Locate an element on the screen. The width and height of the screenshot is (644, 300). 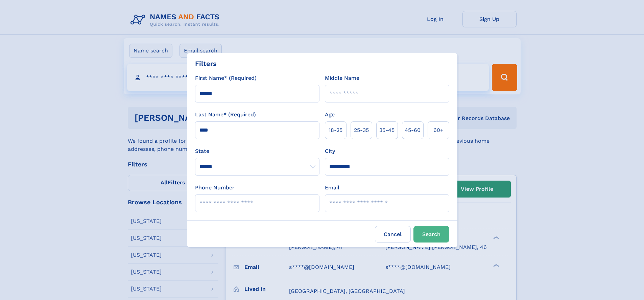
label: State is located at coordinates (257, 151).